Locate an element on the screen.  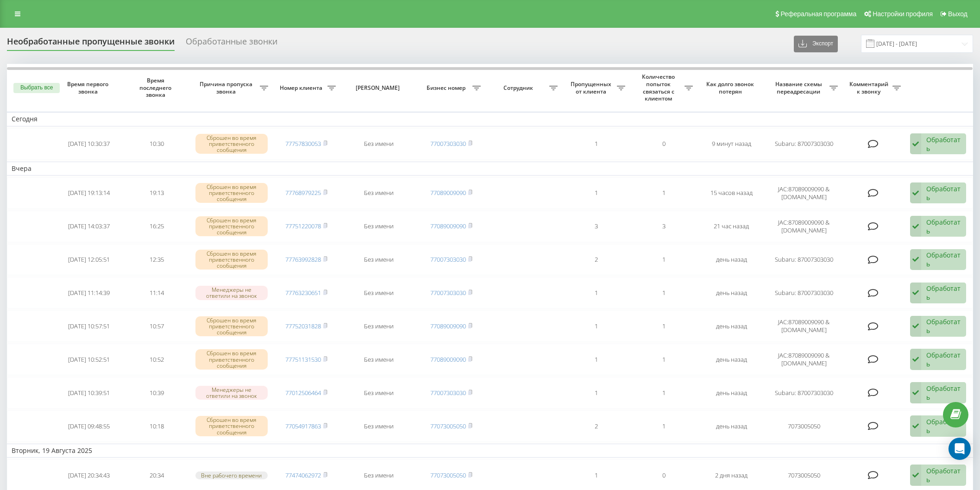
td: 10:57 is located at coordinates (157, 326).